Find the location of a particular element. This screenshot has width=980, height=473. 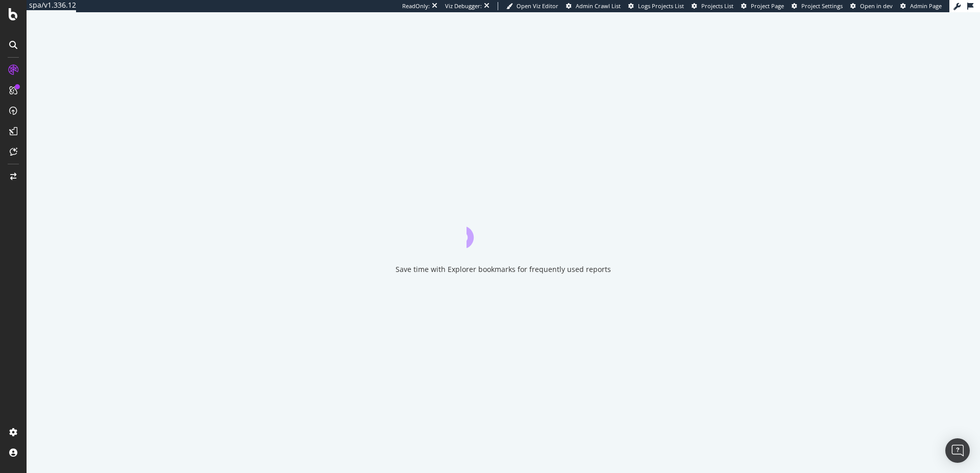

a: Project Settings is located at coordinates (817, 6).